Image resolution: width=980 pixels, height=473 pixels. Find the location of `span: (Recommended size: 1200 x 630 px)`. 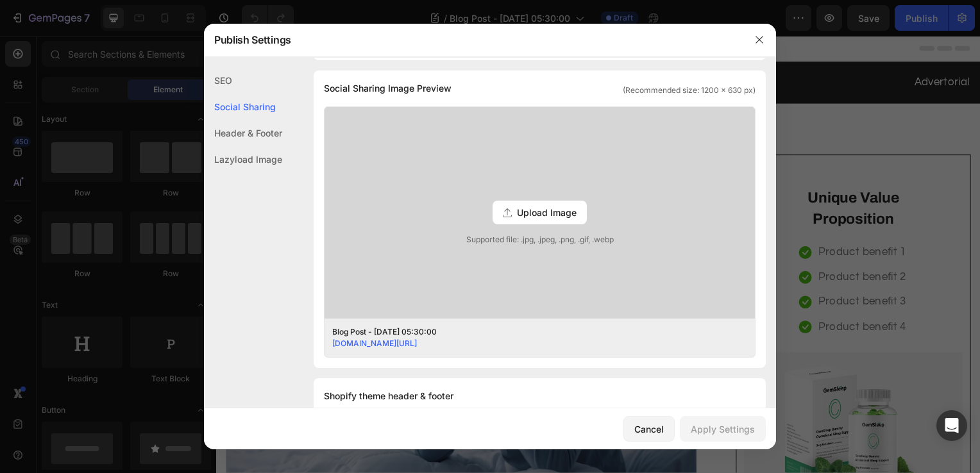

span: (Recommended size: 1200 x 630 px) is located at coordinates (689, 91).